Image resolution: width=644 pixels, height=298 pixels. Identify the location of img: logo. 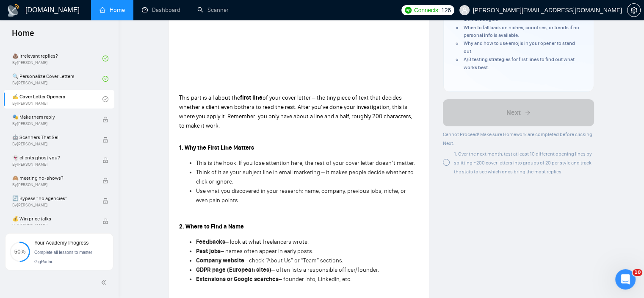
(13, 10).